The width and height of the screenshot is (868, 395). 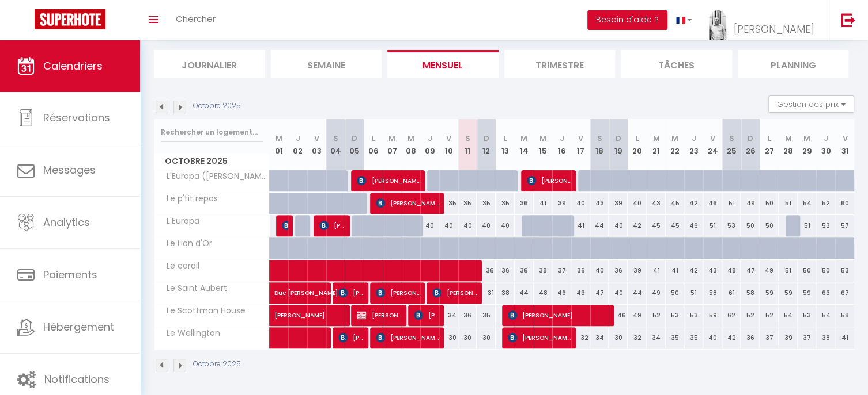 I want to click on div: 63, so click(x=825, y=293).